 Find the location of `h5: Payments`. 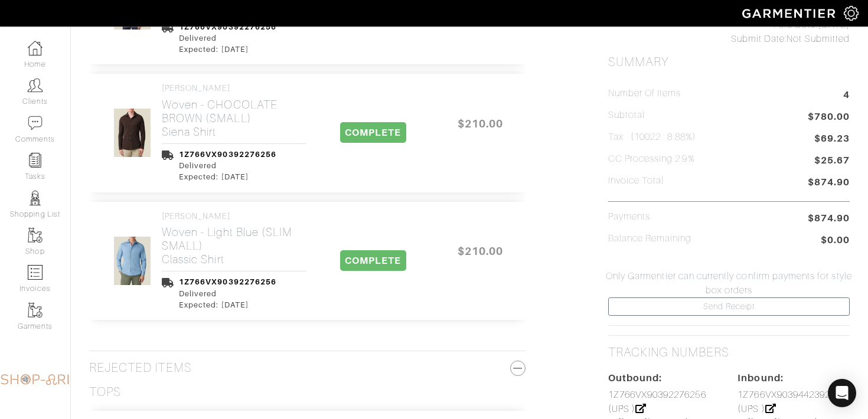

h5: Payments is located at coordinates (629, 216).